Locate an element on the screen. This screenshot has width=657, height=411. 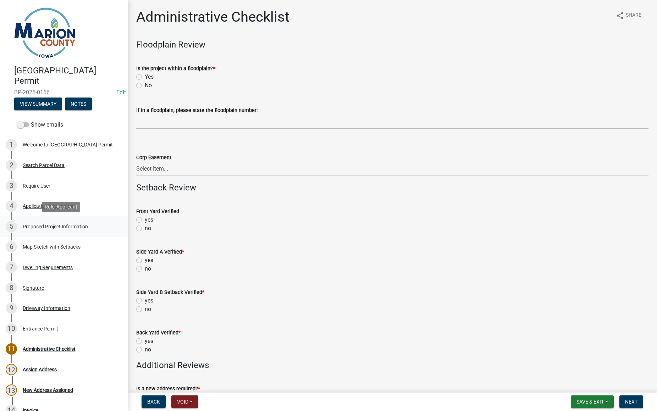
div: 2 is located at coordinates (11, 165).